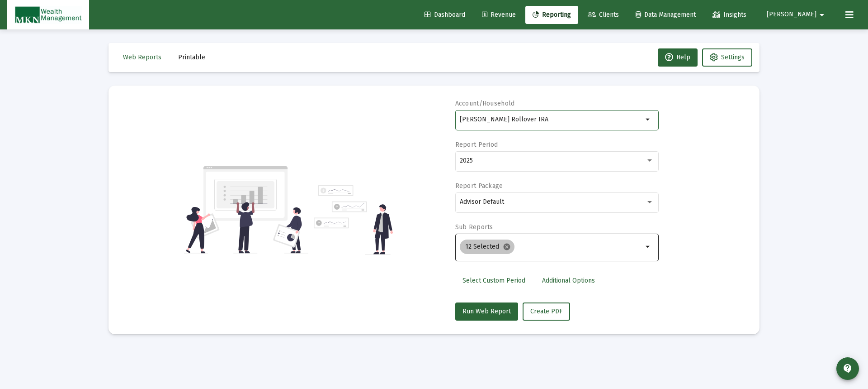 This screenshot has width=868, height=389. Describe the element at coordinates (848, 369) in the screenshot. I see `mat-icon: contact_support` at that location.